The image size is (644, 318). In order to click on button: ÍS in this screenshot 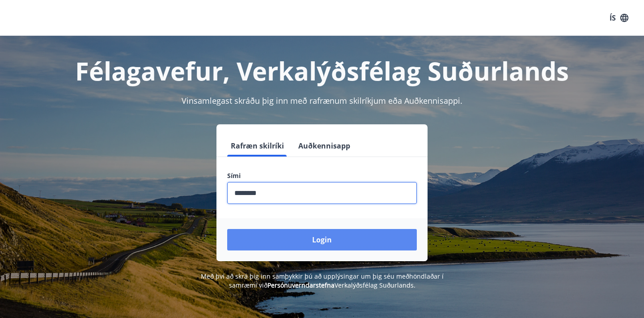, I will do `click(619, 18)`.